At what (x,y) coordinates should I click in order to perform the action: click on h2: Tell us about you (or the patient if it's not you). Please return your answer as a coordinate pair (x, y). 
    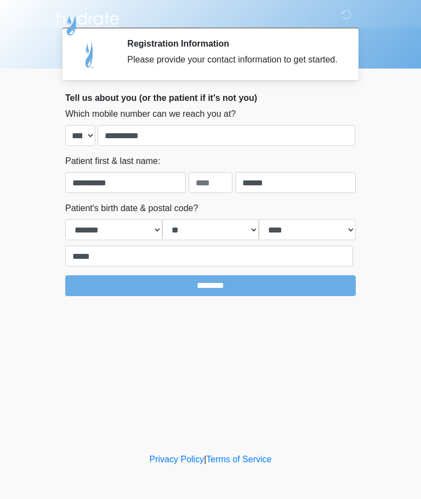
    Looking at the image, I should click on (210, 98).